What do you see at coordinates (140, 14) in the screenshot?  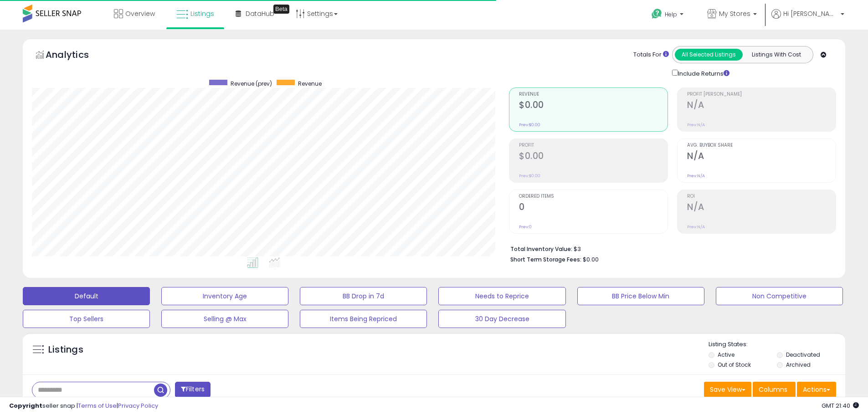 I see `span: Overview` at bounding box center [140, 14].